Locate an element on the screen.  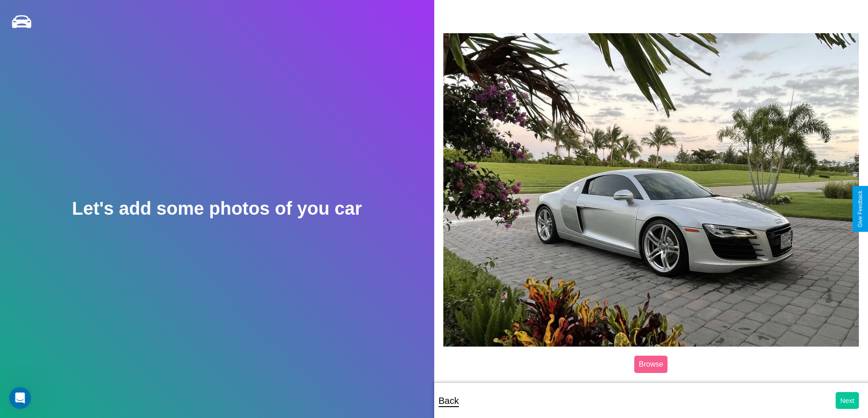
button: Next is located at coordinates (847, 400).